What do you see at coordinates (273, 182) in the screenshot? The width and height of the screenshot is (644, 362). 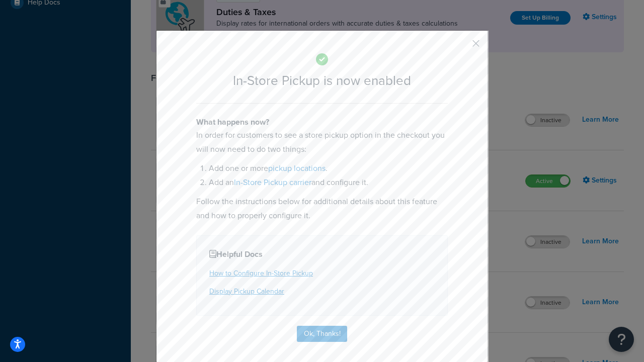 I see `a: In-Store Pickup carrier` at bounding box center [273, 182].